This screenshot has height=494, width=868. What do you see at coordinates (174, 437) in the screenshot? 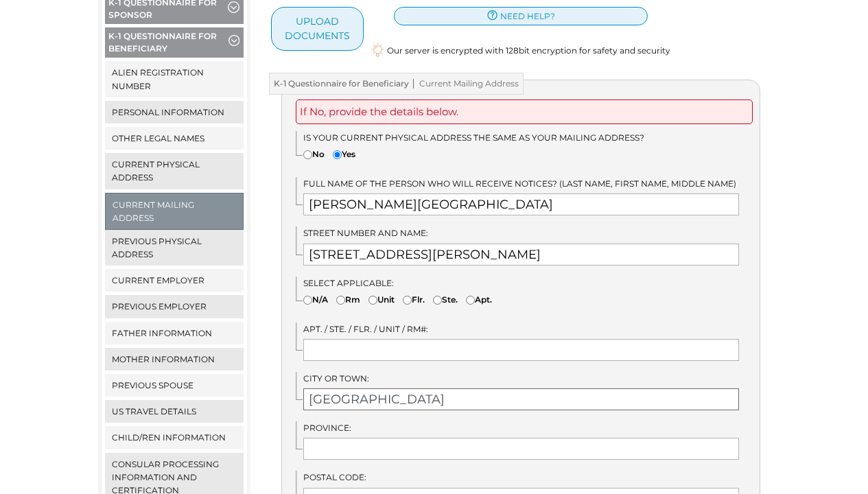
I see `a: Child/ren Information` at bounding box center [174, 437].